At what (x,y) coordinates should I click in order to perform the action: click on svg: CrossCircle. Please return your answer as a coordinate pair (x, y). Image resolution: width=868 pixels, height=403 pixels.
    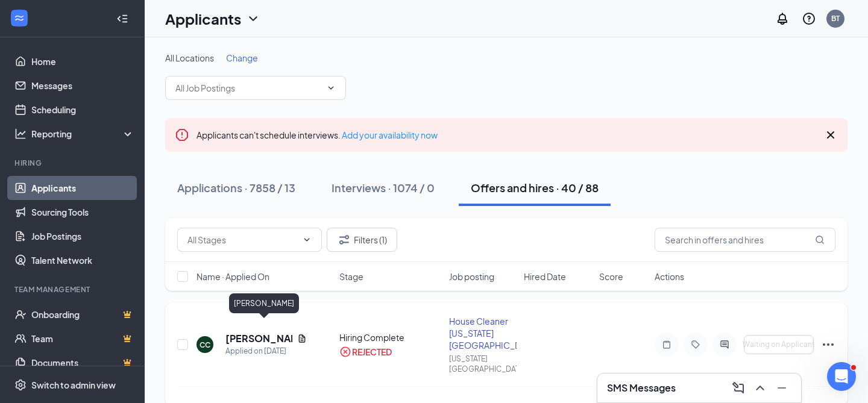
    Looking at the image, I should click on (345, 352).